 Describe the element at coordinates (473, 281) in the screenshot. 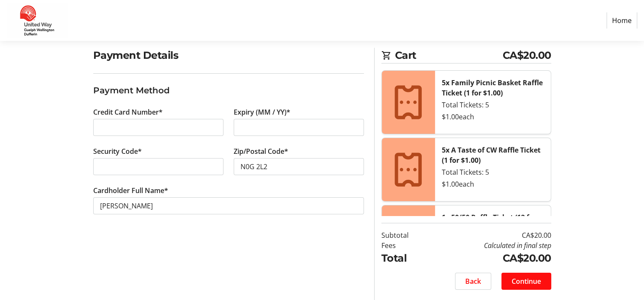

I see `button: Back` at that location.